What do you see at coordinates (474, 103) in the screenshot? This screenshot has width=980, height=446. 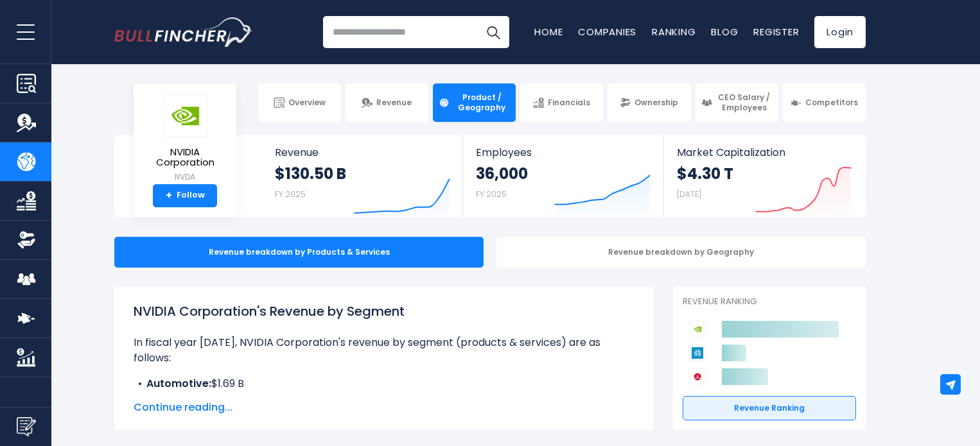 I see `a: Product / Geography` at bounding box center [474, 103].